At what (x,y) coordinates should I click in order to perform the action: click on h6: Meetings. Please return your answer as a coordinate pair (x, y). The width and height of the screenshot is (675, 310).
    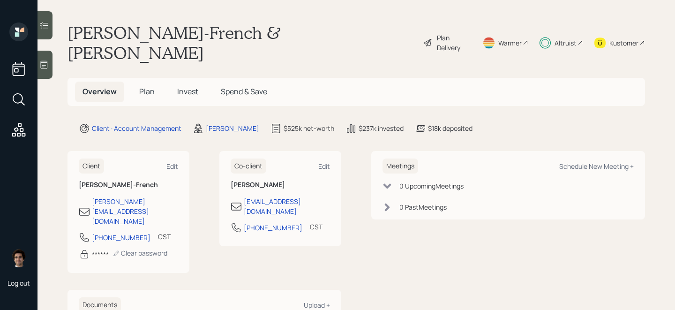
    Looking at the image, I should click on (400, 166).